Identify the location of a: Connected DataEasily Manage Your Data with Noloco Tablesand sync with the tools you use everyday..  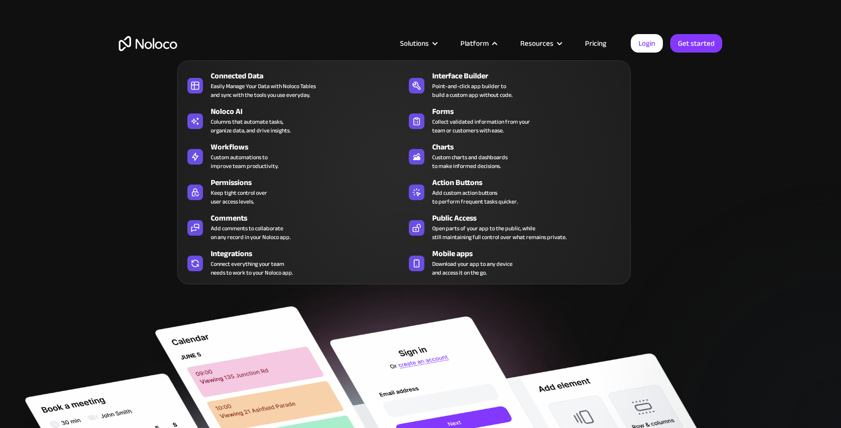
(293, 85).